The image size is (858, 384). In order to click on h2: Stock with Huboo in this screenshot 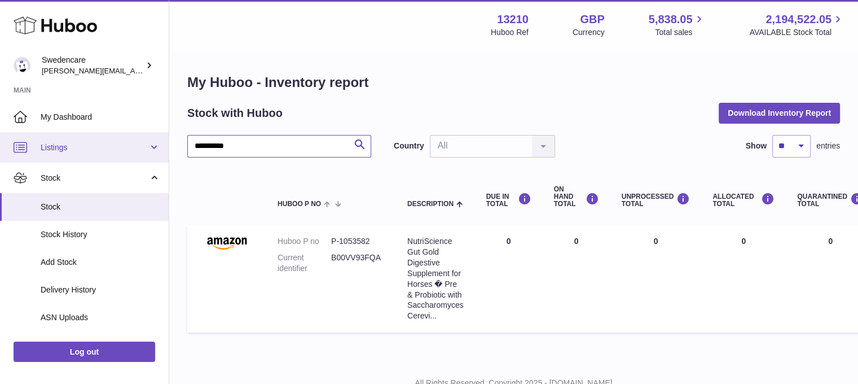, I will do `click(235, 113)`.